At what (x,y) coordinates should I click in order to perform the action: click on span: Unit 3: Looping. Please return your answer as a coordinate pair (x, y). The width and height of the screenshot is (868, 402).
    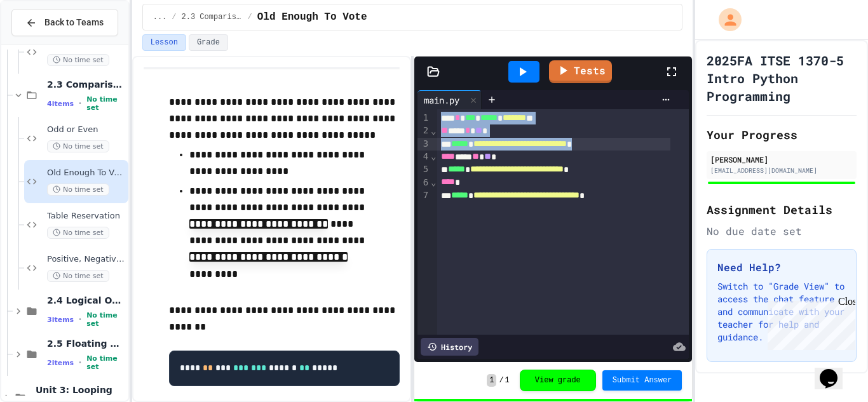
    Looking at the image, I should click on (80, 390).